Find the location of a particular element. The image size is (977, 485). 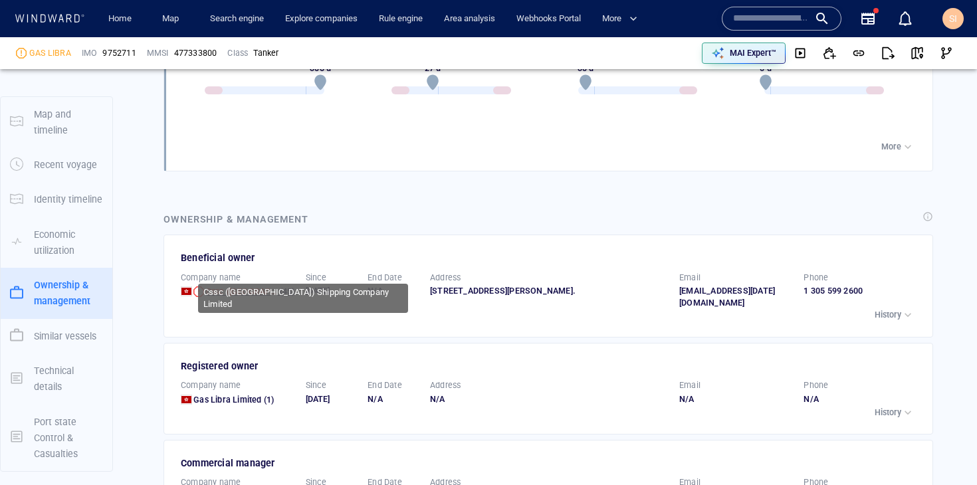

button: Webhooks Portal is located at coordinates (548, 19).